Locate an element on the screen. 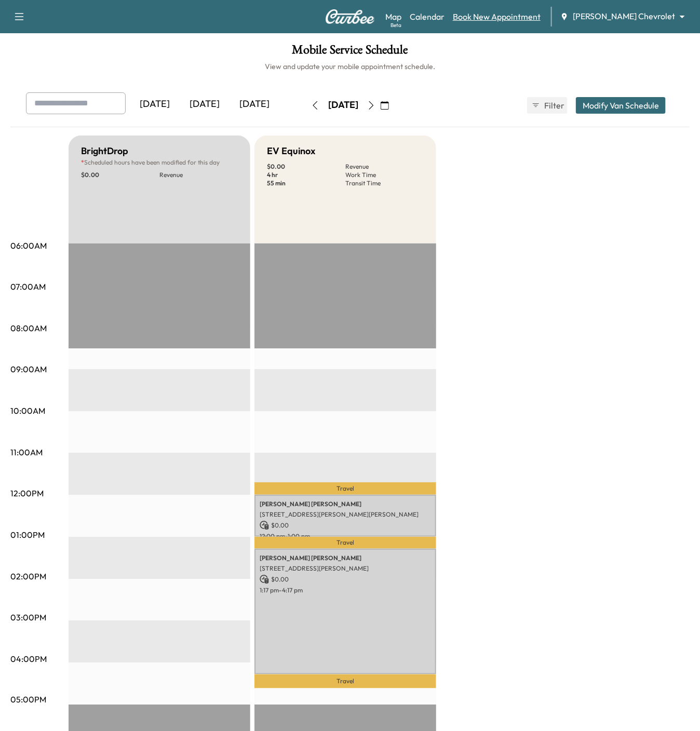 This screenshot has width=700, height=731. p: 12:00PM is located at coordinates (27, 493).